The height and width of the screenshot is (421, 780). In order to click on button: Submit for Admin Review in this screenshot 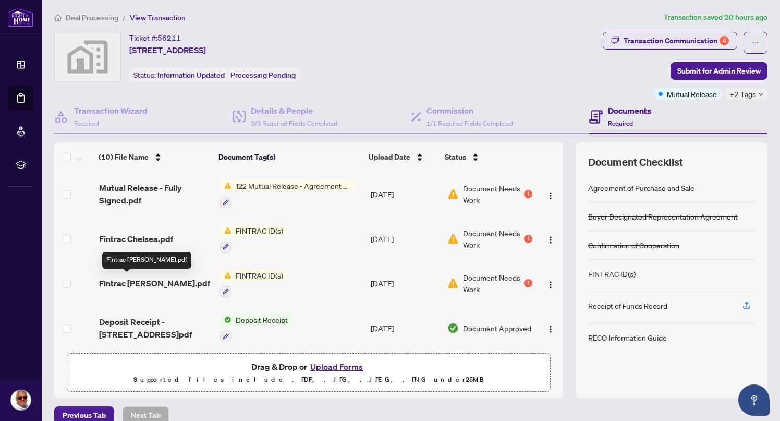, I will do `click(719, 71)`.